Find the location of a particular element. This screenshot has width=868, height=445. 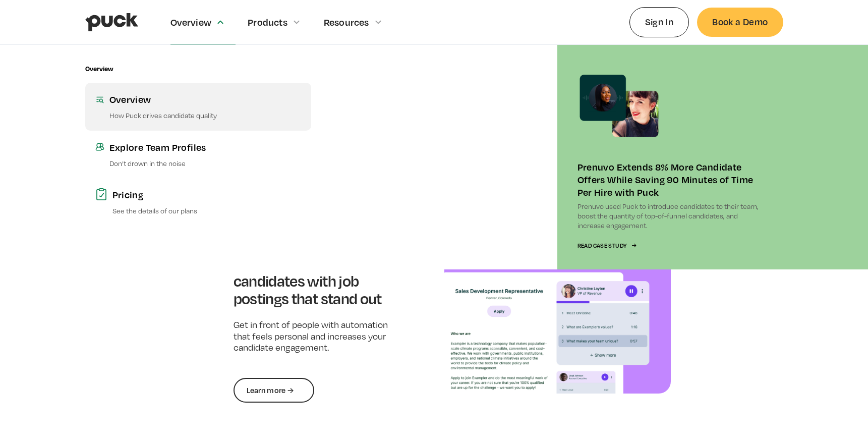

a: Learn more → is located at coordinates (274, 391).